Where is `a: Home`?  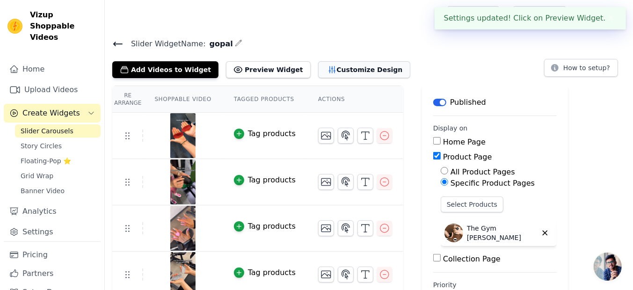 a: Home is located at coordinates (52, 69).